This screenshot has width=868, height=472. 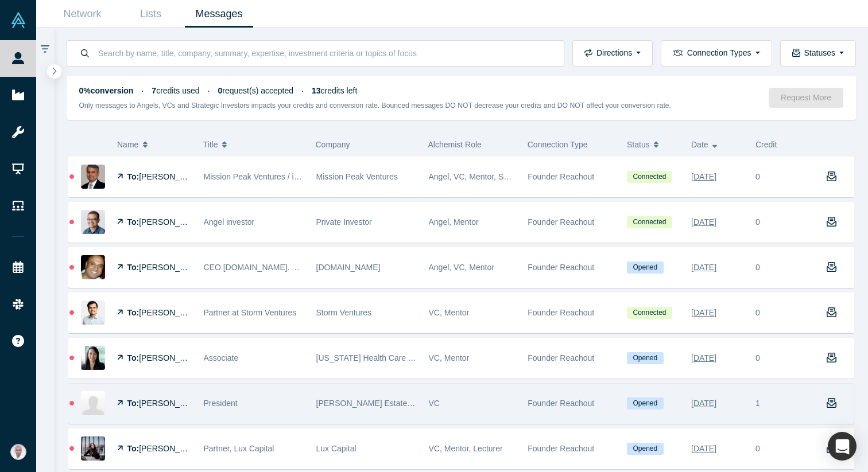 What do you see at coordinates (462, 268) in the screenshot?
I see `span: Angel, VC, Mentor` at bounding box center [462, 268].